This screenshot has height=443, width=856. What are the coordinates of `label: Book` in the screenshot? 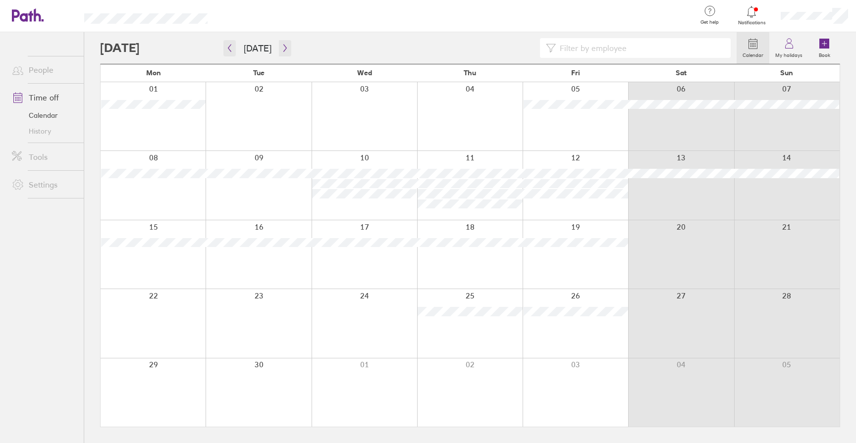 It's located at (824, 54).